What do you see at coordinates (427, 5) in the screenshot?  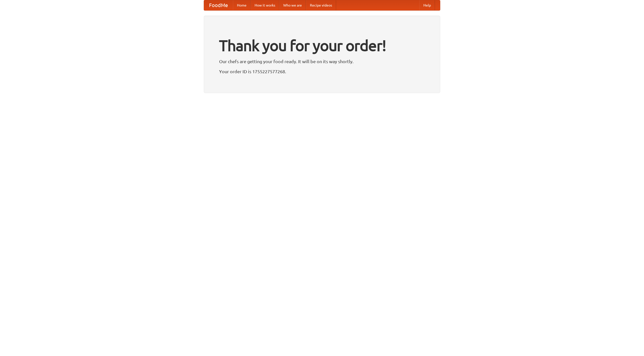 I see `a: Help` at bounding box center [427, 5].